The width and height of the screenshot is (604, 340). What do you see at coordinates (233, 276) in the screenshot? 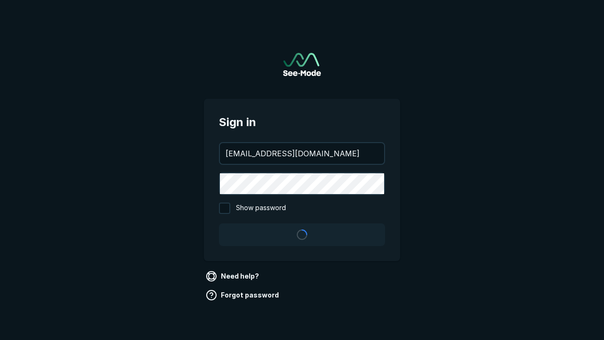
I see `a: Need help?` at bounding box center [233, 276].